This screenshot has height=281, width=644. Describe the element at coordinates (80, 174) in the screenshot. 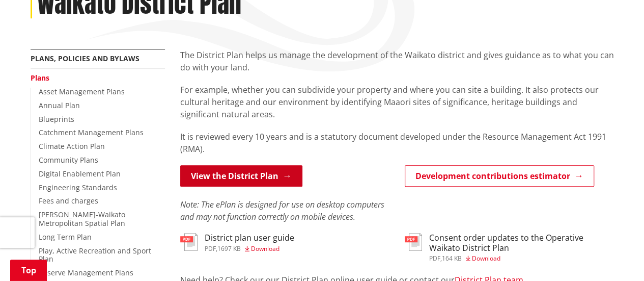

I see `a: Digital Enablement Plan` at that location.